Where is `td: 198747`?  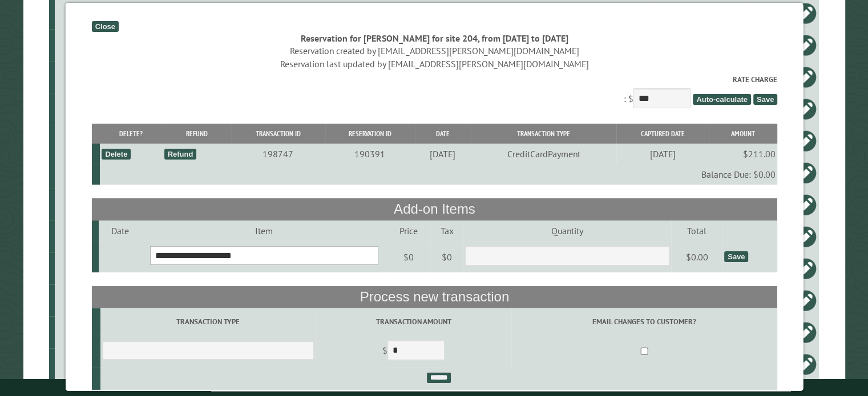 td: 198747 is located at coordinates (277, 154).